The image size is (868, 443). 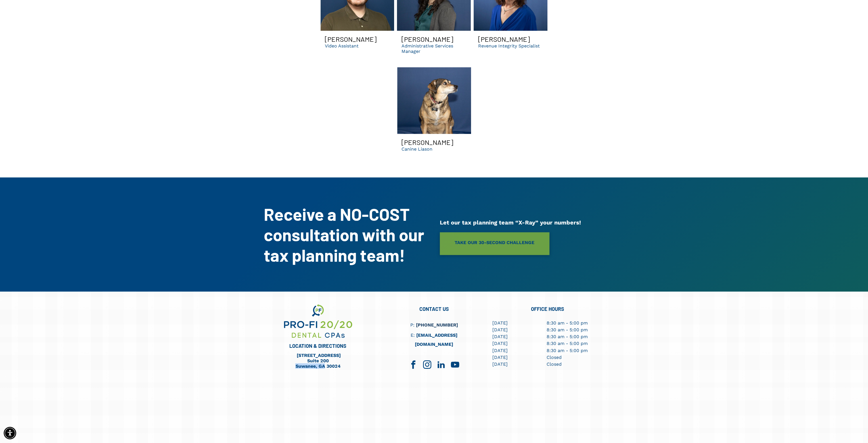 What do you see at coordinates (434, 100) in the screenshot?
I see `a: A brown dog is sitting on a blue blanket and looking up.` at bounding box center [434, 100].